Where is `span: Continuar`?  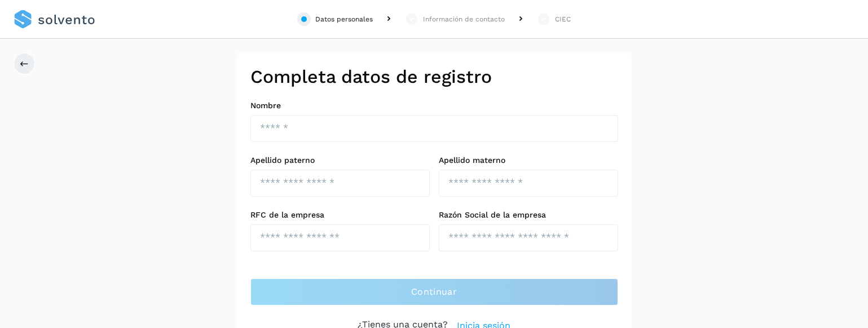
span: Continuar is located at coordinates (434, 292).